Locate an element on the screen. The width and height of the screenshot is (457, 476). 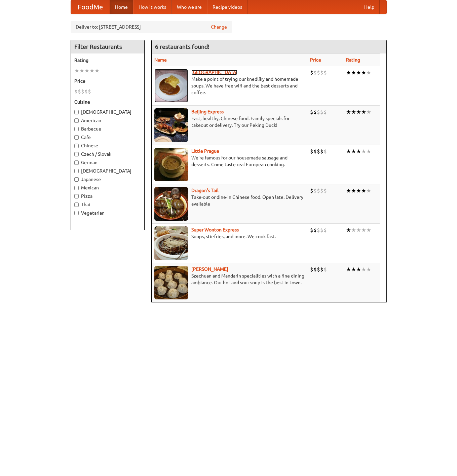
a: Name is located at coordinates (160, 60).